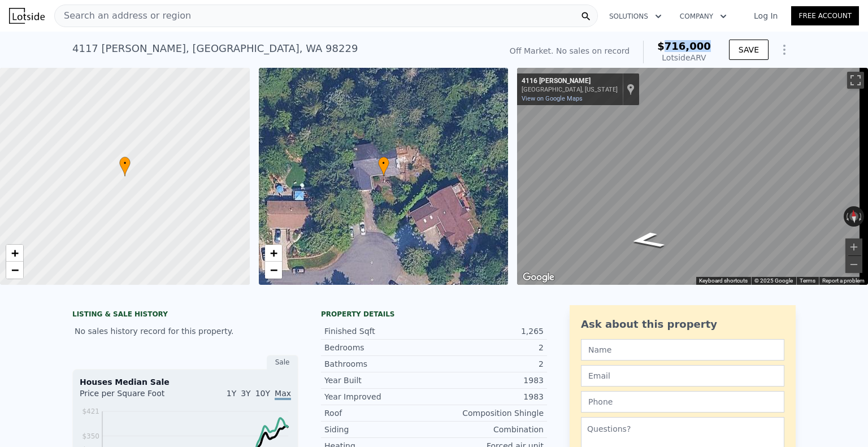  Describe the element at coordinates (766, 16) in the screenshot. I see `a: Log In` at that location.